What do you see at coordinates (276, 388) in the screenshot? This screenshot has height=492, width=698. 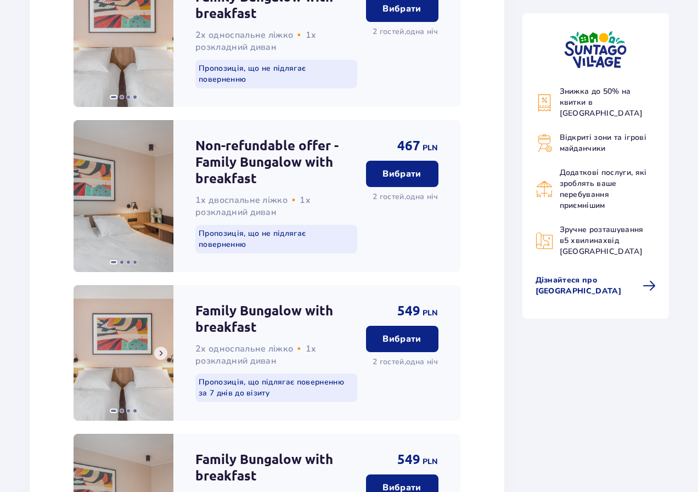 I see `p: Пропозиція, що підлягає поверненню за 7 днів до візиту` at bounding box center [276, 388].